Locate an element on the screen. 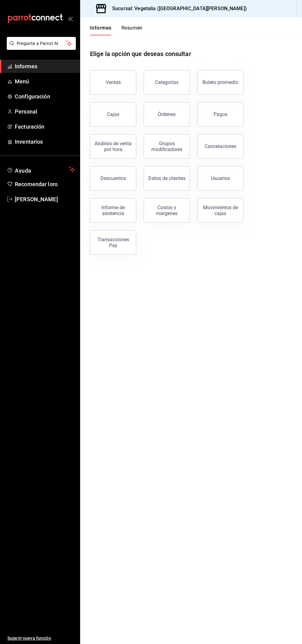 This screenshot has width=302, height=644. button: Costos y márgenes is located at coordinates (167, 211).